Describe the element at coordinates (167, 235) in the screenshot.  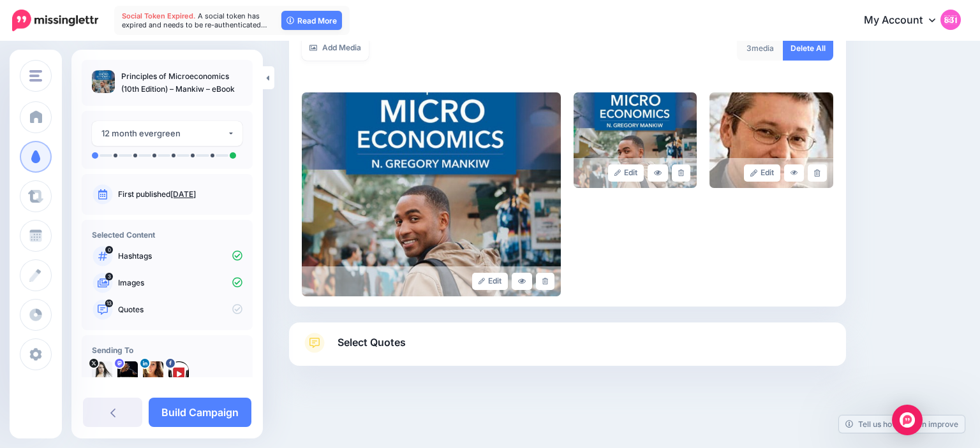
I see `h4: Selected Content` at that location.